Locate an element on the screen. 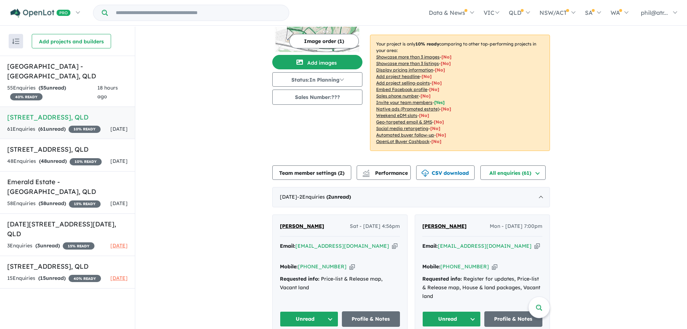 The image size is (687, 329). u: Geo-targeted email & SMS is located at coordinates (404, 122).